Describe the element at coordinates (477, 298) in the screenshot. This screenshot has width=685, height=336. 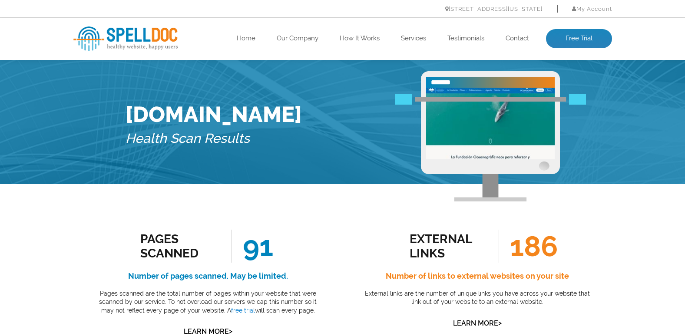
I see `p: External links are the number of unique links you have across your website that link out of your ...` at that location.